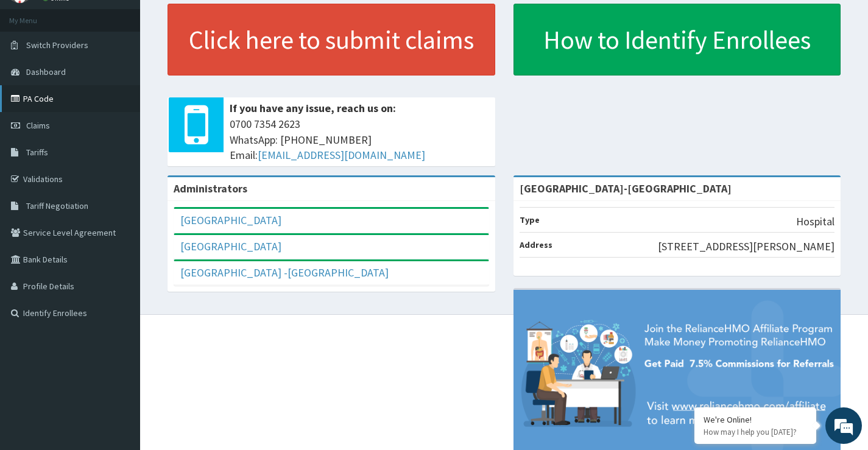  Describe the element at coordinates (45, 72) in the screenshot. I see `span: Dashboard` at that location.